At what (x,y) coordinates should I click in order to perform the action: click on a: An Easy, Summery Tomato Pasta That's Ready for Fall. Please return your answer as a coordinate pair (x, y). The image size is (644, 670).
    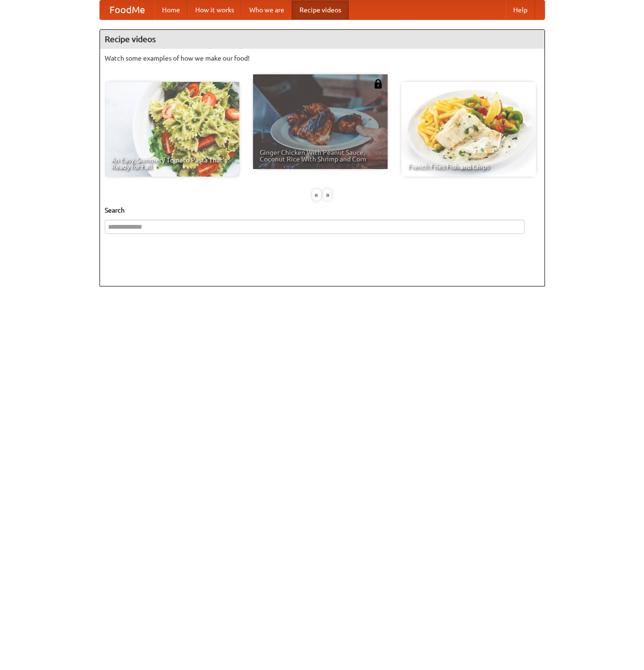
    Looking at the image, I should click on (172, 129).